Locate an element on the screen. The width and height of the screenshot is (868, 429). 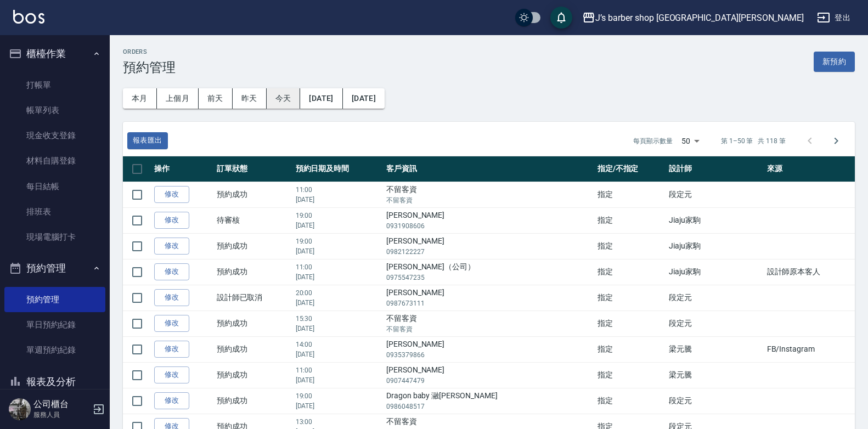
a: 現金收支登錄 is located at coordinates (55, 136).